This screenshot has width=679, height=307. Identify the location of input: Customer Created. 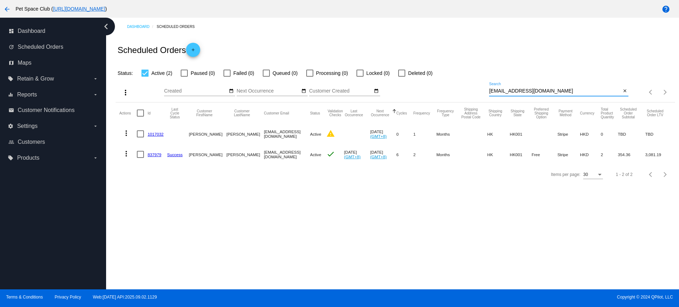
(341, 91).